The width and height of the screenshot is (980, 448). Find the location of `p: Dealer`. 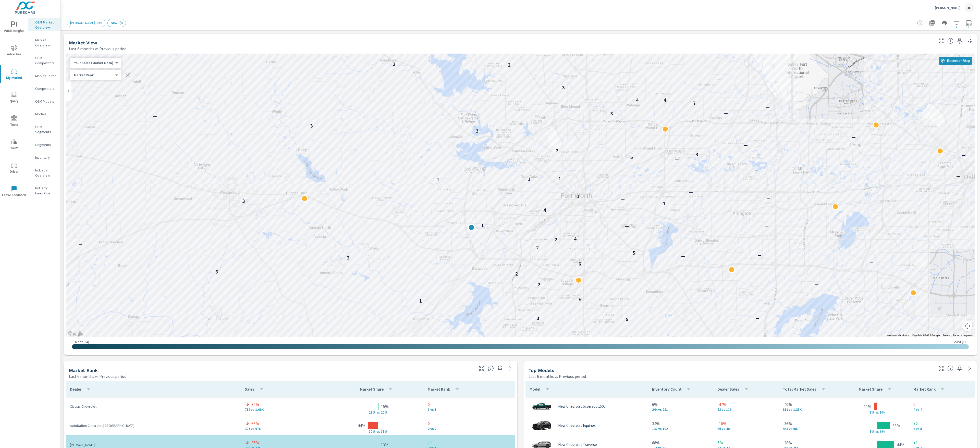

p: Dealer is located at coordinates (76, 389).